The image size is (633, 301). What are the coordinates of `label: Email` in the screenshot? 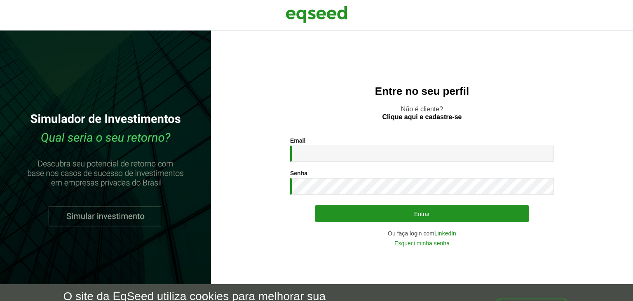 It's located at (298, 141).